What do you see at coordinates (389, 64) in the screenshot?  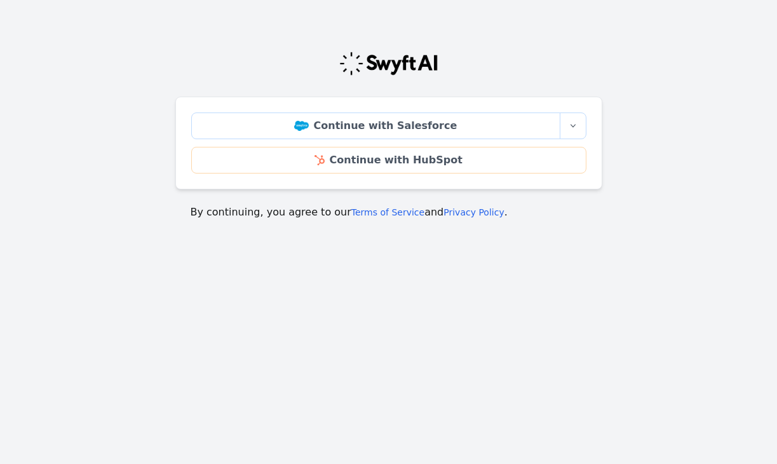 I see `img: Swyft Logo` at bounding box center [389, 64].